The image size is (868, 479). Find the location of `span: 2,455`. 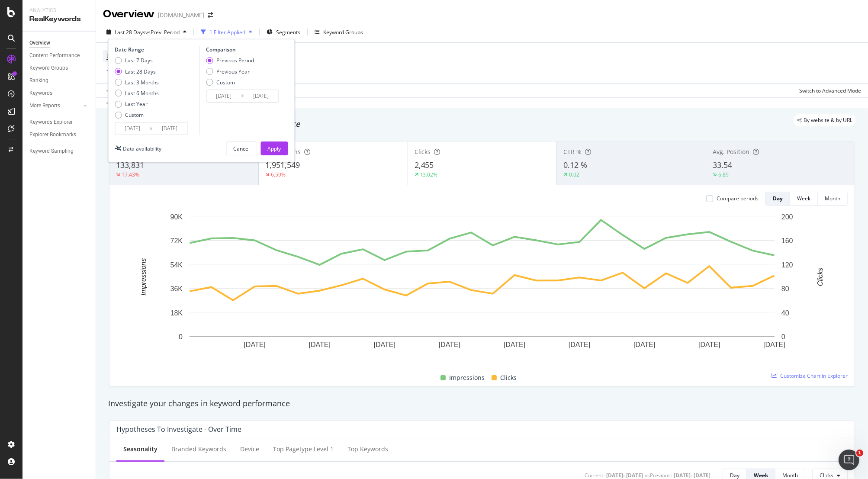

span: 2,455 is located at coordinates (424, 165).